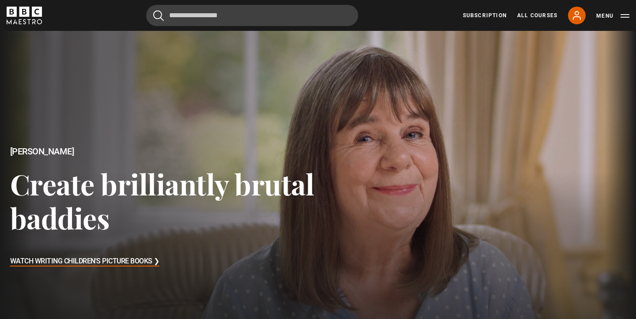 The width and height of the screenshot is (636, 319). Describe the element at coordinates (537, 15) in the screenshot. I see `a: All Courses` at that location.